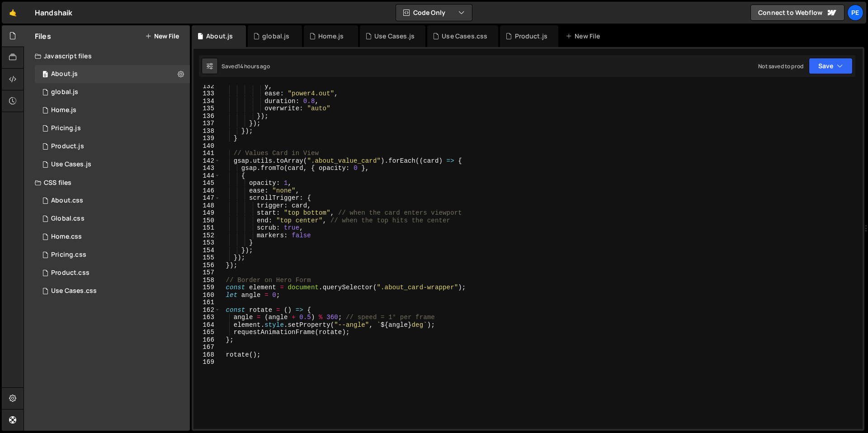 This screenshot has width=868, height=433. What do you see at coordinates (207, 243) in the screenshot?
I see `div: 153` at bounding box center [207, 243].